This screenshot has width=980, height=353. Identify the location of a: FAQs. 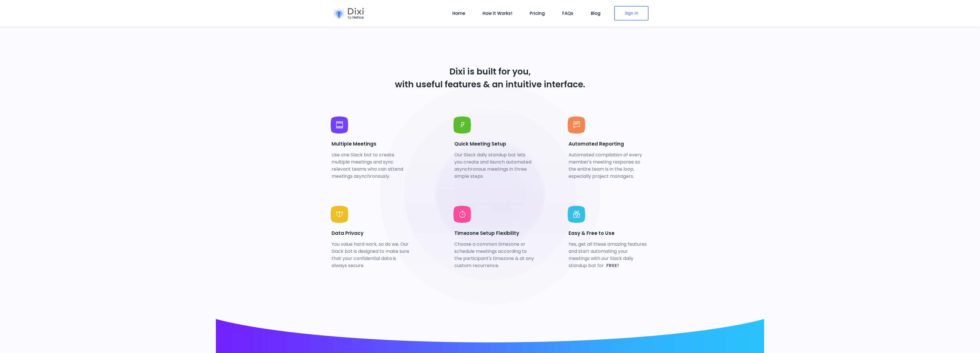
(568, 13).